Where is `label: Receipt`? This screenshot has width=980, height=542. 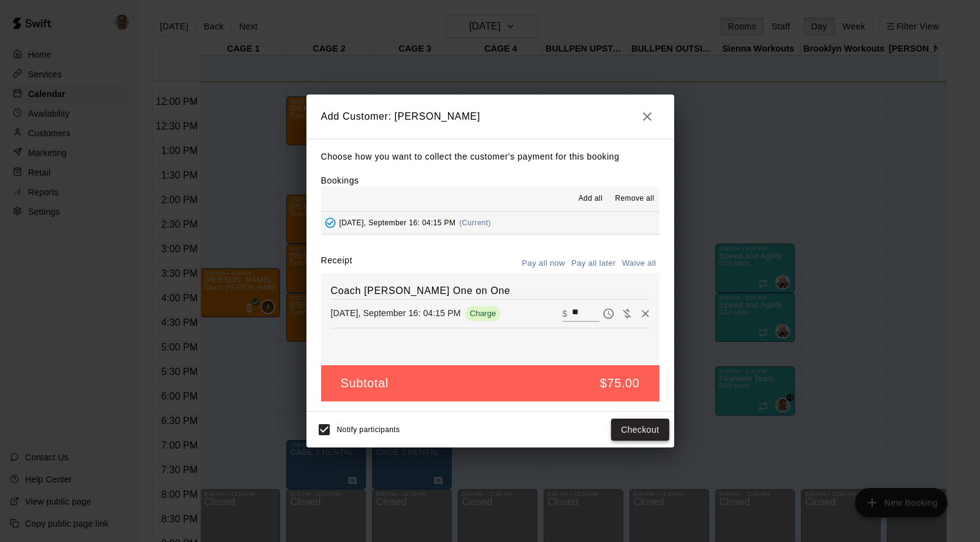
label: Receipt is located at coordinates (336, 263).